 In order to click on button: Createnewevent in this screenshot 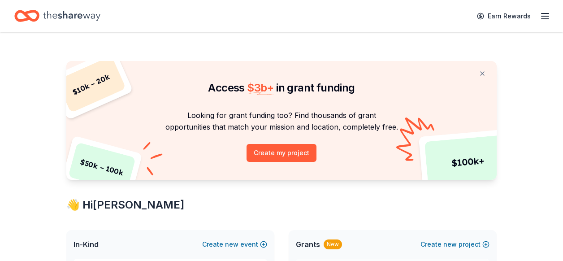, I will do `click(234, 244)`.